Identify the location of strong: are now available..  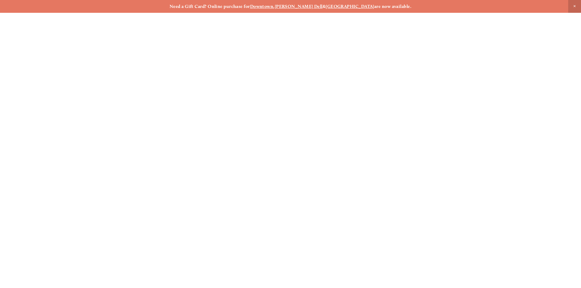
(393, 6).